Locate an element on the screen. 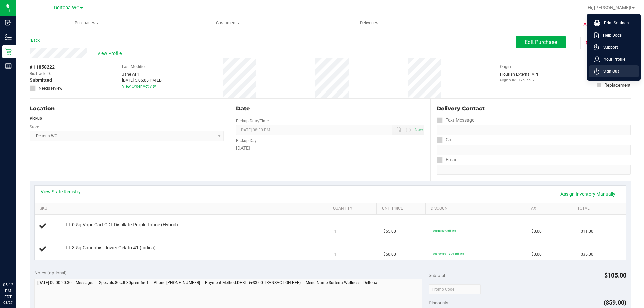 This screenshot has height=308, width=644. span: Awaiting Payment is located at coordinates (604, 24).